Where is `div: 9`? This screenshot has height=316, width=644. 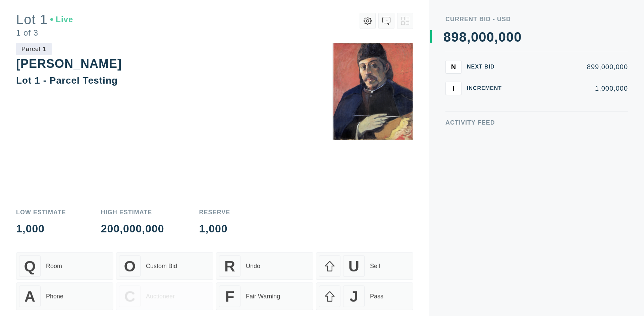 div: 9 is located at coordinates (454, 37).